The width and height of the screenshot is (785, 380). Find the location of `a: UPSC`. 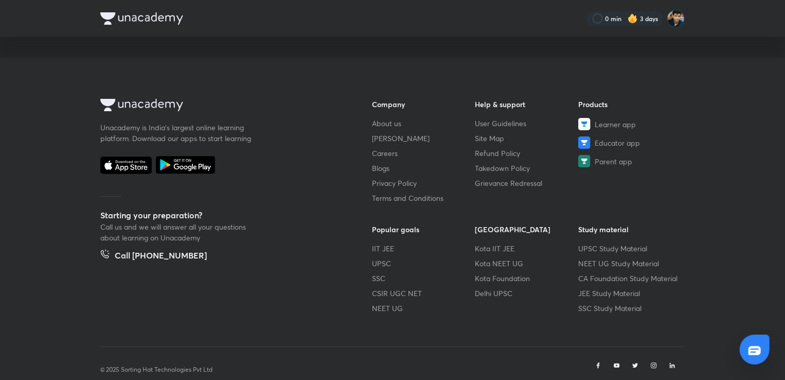

a: UPSC is located at coordinates (424, 263).